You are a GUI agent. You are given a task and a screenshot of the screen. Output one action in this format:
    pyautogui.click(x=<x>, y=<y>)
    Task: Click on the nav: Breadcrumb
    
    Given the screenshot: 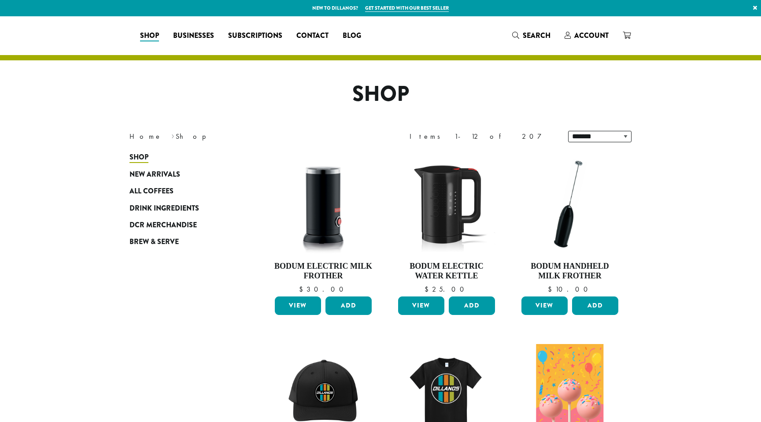 What is the action you would take?
    pyautogui.click(x=248, y=137)
    